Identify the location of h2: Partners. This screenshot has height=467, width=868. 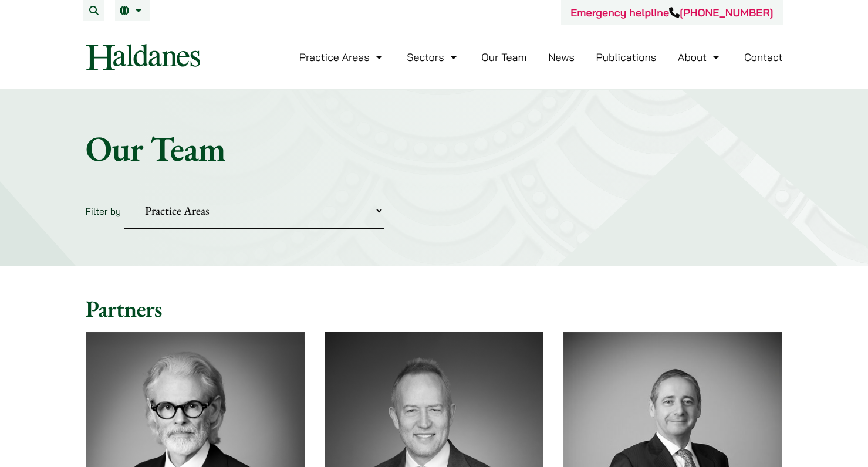
(434, 309).